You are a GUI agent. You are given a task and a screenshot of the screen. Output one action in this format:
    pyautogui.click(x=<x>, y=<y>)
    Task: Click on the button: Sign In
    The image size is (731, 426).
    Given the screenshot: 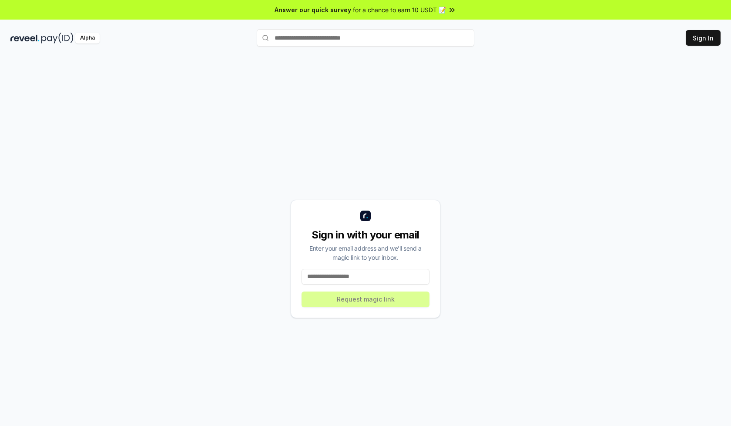 What is the action you would take?
    pyautogui.click(x=703, y=38)
    